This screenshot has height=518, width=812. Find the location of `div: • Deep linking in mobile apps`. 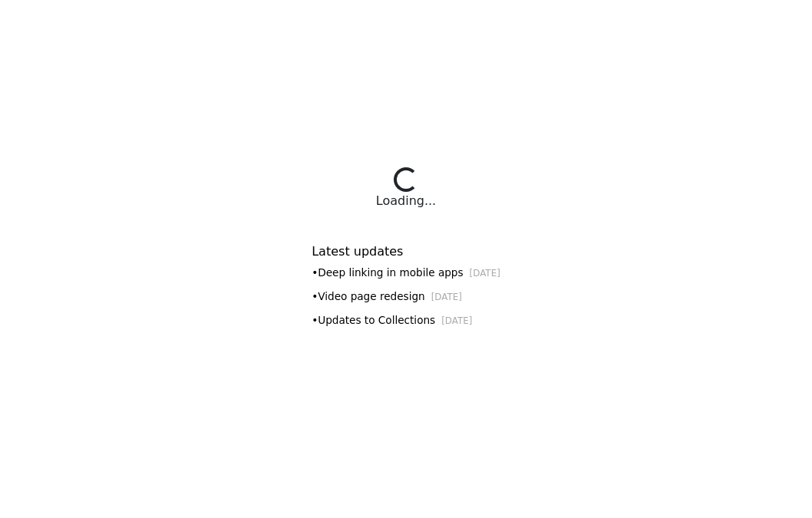

div: • Deep linking in mobile apps is located at coordinates (406, 272).